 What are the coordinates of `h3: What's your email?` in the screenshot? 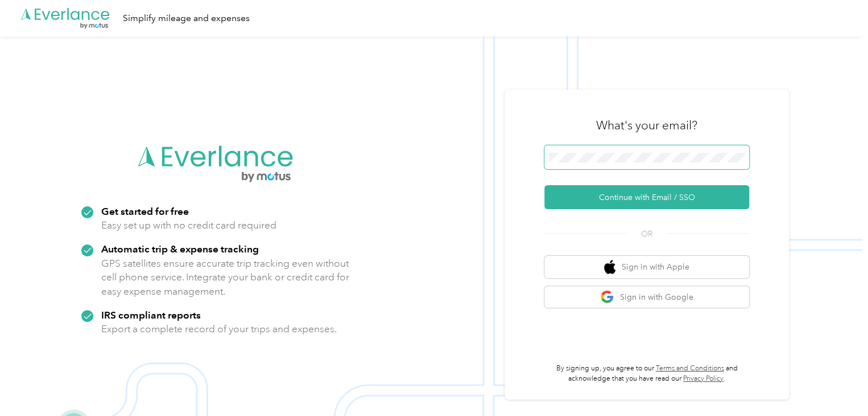 It's located at (647, 125).